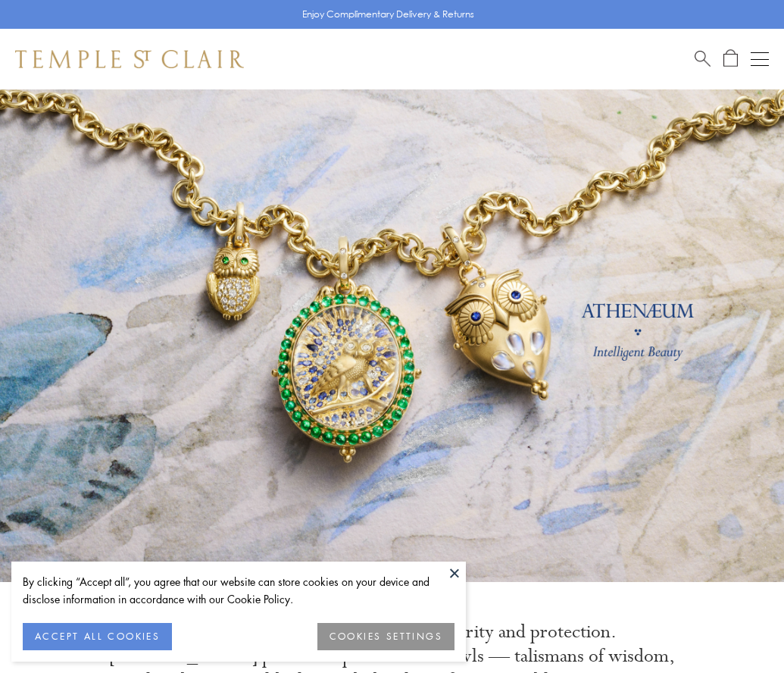 This screenshot has height=673, width=784. Describe the element at coordinates (97, 637) in the screenshot. I see `button: ACCEPT ALL COOKIES` at that location.